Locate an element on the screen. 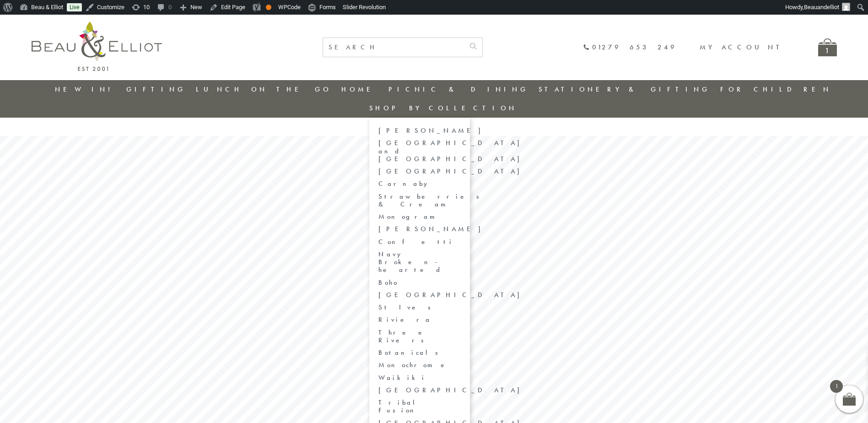 The image size is (868, 423). div: 1 is located at coordinates (827, 47).